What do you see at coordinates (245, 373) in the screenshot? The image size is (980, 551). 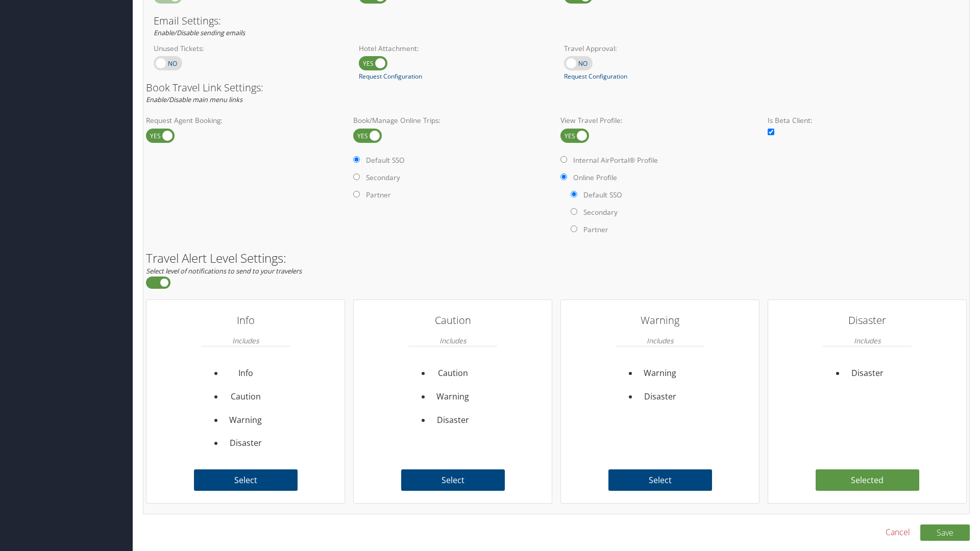 I see `li: Info` at bounding box center [245, 373].